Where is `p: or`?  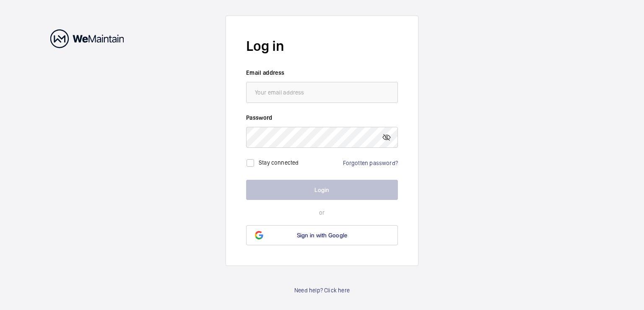 p: or is located at coordinates (322, 212).